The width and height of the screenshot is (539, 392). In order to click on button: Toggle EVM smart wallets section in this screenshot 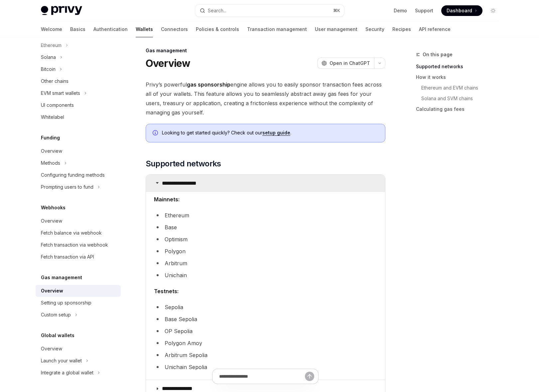, I will do `click(78, 93)`.